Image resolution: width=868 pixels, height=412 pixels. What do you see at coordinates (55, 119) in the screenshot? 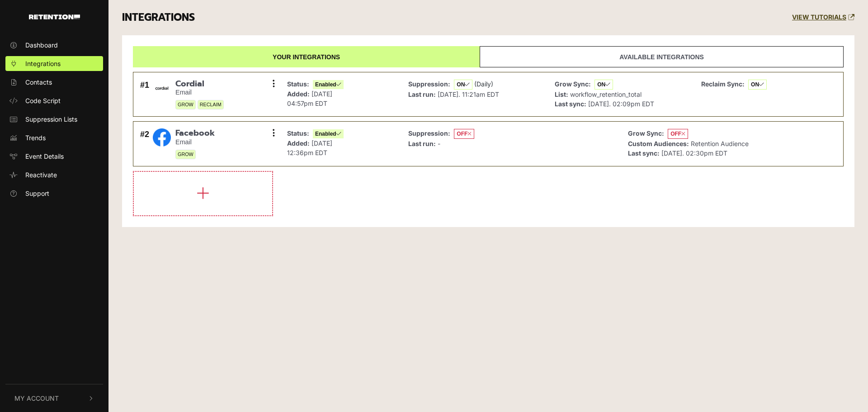
I see `a: Suppression Lists` at bounding box center [55, 119].